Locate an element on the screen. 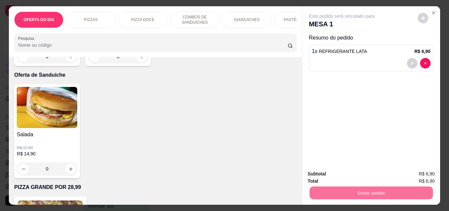 This screenshot has height=211, width=449. p: COMBOS DE SANDUICHES is located at coordinates (195, 20).